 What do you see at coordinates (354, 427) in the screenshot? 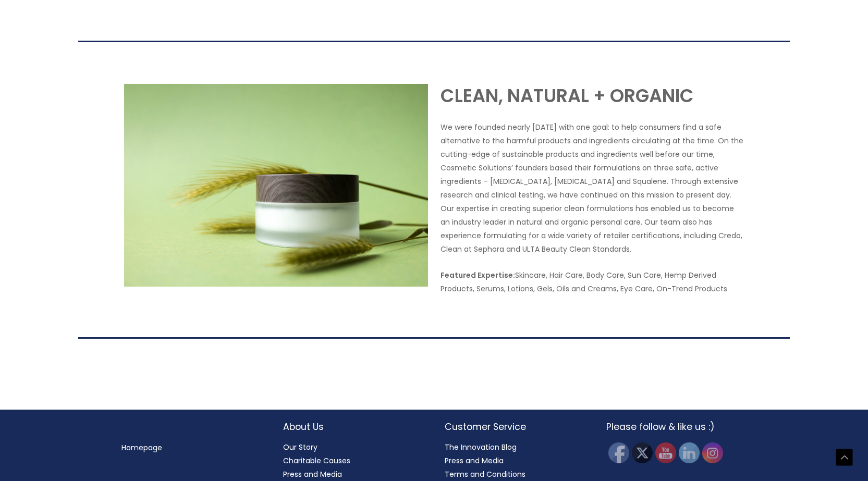
I see `h2: About Us` at bounding box center [354, 427].